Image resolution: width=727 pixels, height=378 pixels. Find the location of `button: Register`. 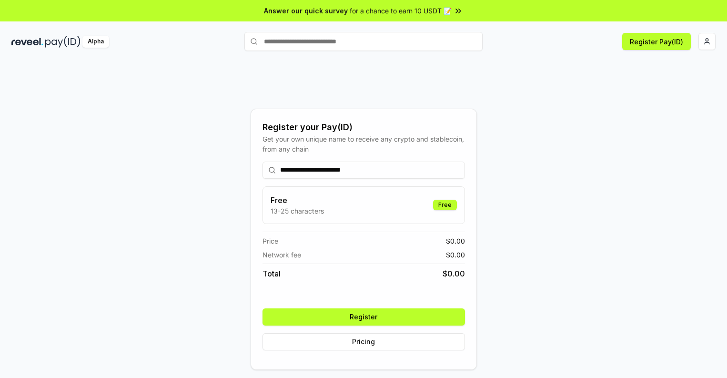

button: Register is located at coordinates (363, 317).